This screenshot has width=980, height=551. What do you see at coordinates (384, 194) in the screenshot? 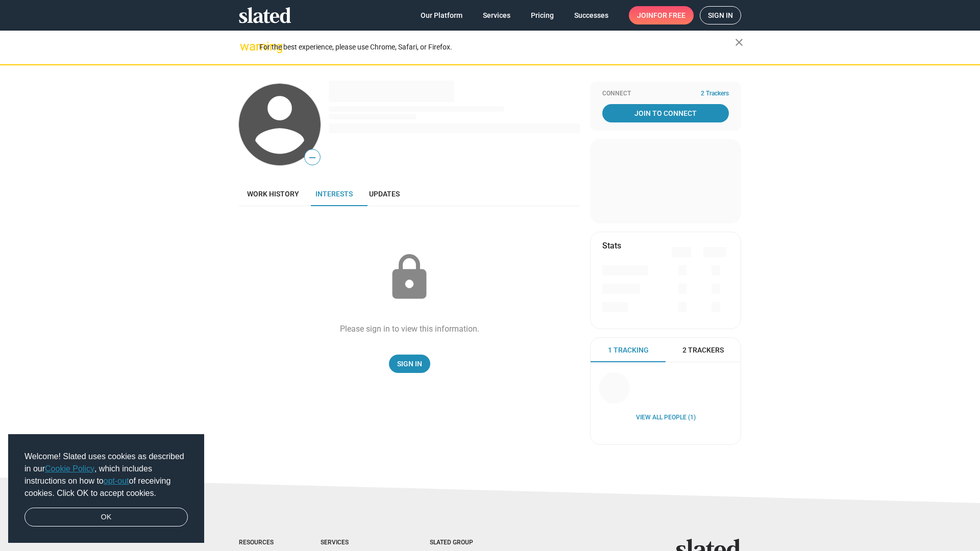
I see `span: Updates` at bounding box center [384, 194].